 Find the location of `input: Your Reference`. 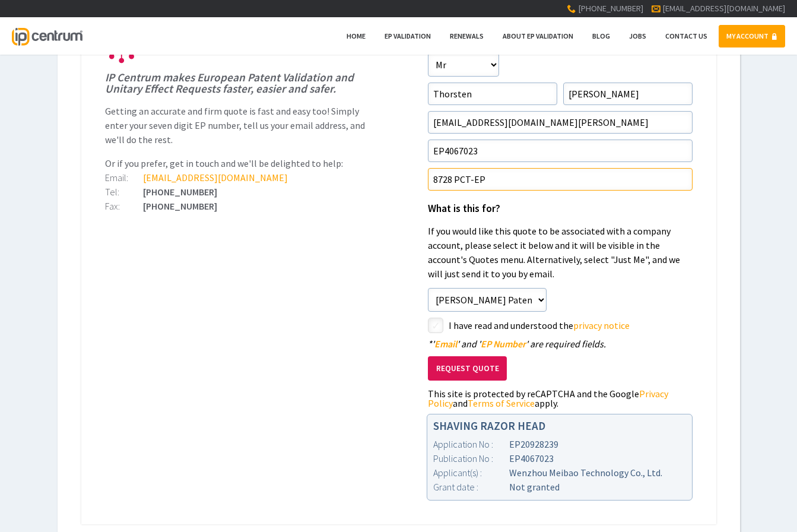

input: Your Reference is located at coordinates (560, 179).